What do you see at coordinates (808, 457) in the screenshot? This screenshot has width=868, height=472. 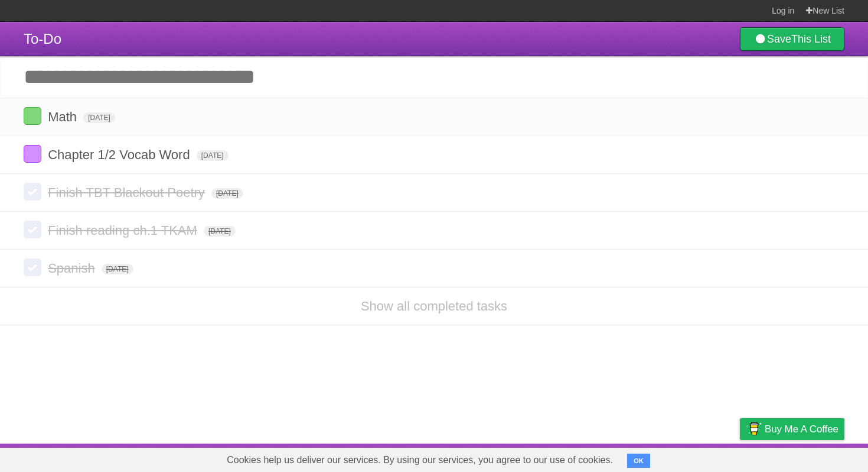 I see `a: Suggest a feature` at bounding box center [808, 457].